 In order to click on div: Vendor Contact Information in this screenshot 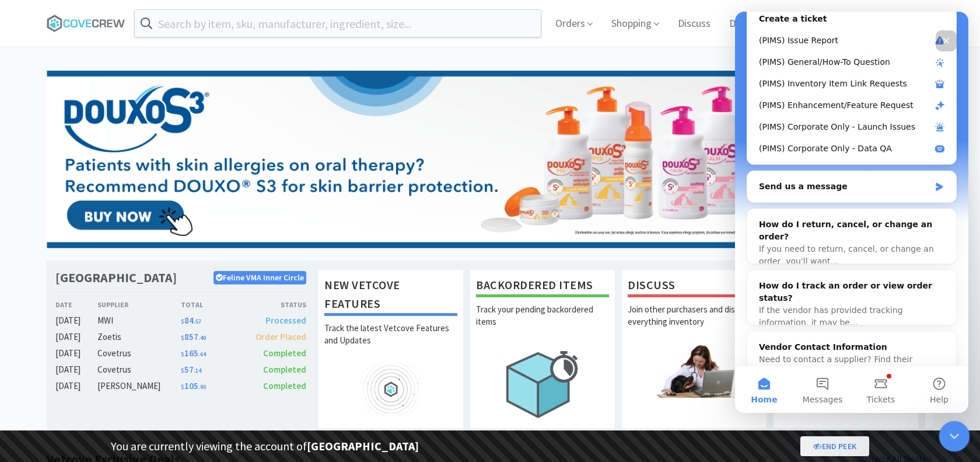, I will do `click(117, 335)`.